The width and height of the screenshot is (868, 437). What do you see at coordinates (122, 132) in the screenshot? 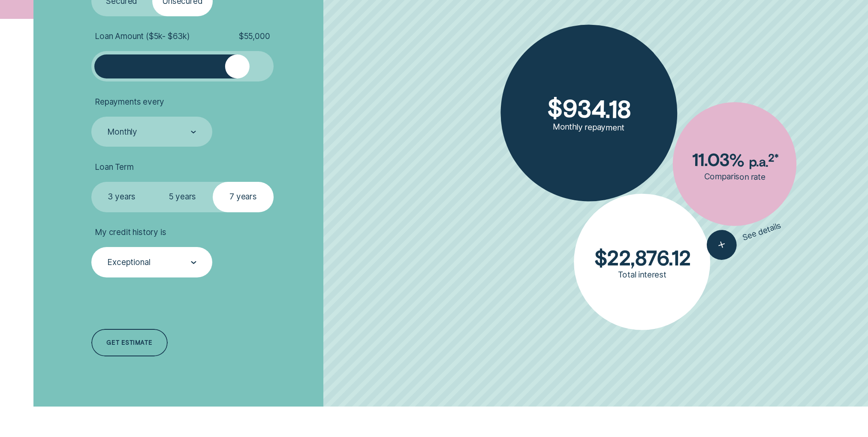
I see `div: Monthly` at bounding box center [122, 132].